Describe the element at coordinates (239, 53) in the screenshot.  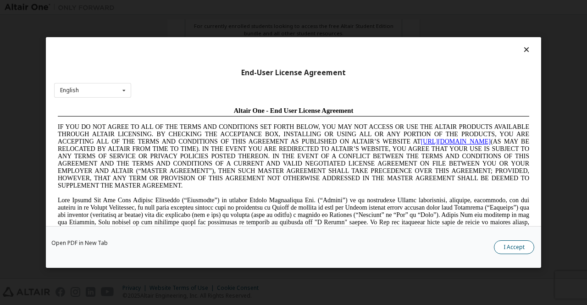
I see `span: IF YOU DO NOT AGREE TO ALL OF THE TERMS AND CONDITIONS SET FORTH BELOW, YOU MAY NOT ACCESS OR USE...` at that location.